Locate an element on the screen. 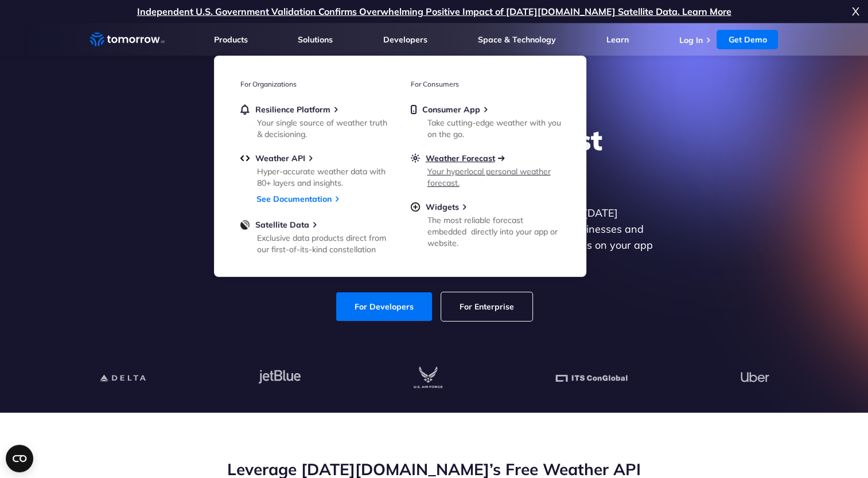 The image size is (868, 478). span: Widgets is located at coordinates (443, 207).